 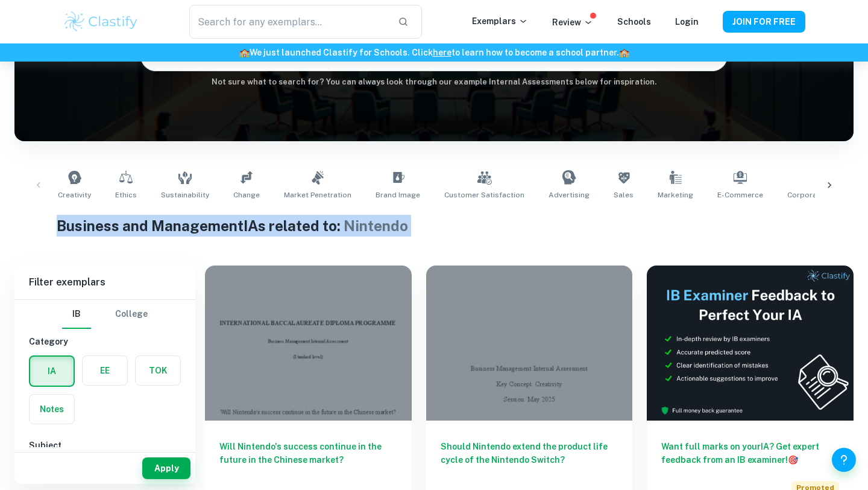 I want to click on h1: Business and Management IAs related to:, so click(x=434, y=225).